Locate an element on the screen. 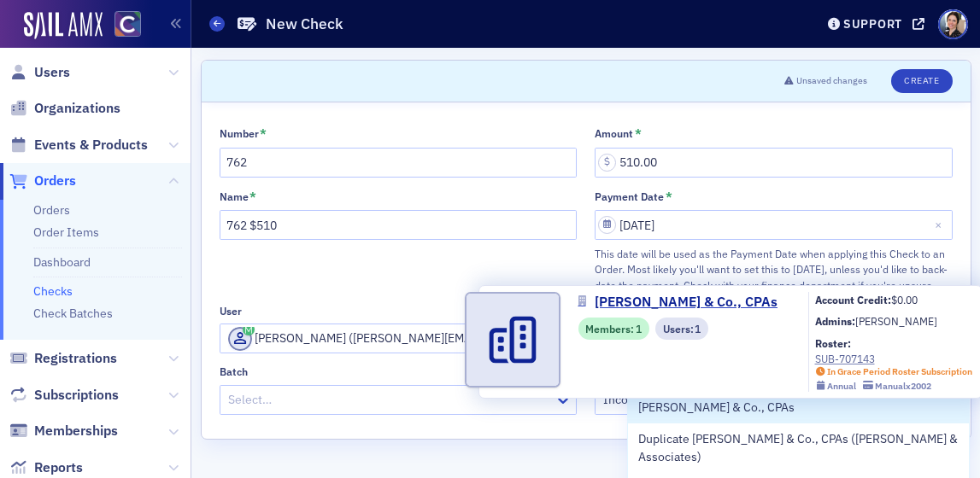 The height and width of the screenshot is (478, 980). span: Organizations is located at coordinates (77, 108).